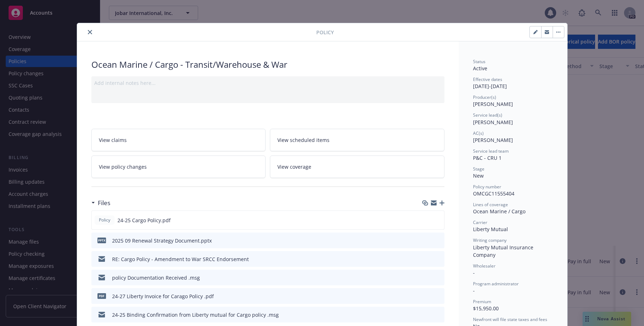 The height and width of the screenshot is (326, 644). What do you see at coordinates (487, 187) in the screenshot?
I see `span: Policy number` at bounding box center [487, 187].